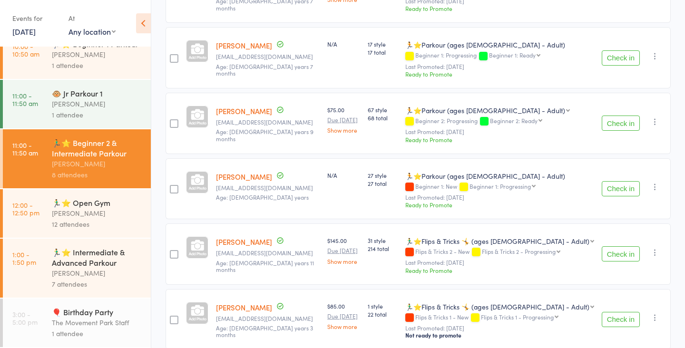 The width and height of the screenshot is (685, 348). I want to click on div: Beginner 2: Progressing, so click(499, 121).